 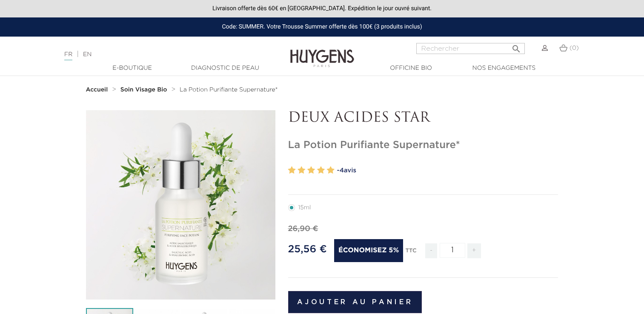 I want to click on label: 4, so click(x=321, y=170).